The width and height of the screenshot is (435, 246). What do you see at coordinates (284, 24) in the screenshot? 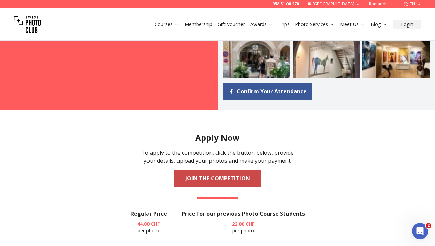
I see `a: Trips` at bounding box center [284, 24].